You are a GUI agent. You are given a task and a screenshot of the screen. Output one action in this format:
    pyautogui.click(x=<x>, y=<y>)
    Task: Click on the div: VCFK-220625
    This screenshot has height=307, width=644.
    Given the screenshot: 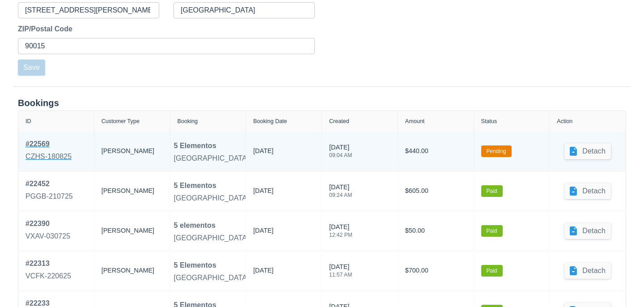 What is the action you would take?
    pyautogui.click(x=48, y=276)
    